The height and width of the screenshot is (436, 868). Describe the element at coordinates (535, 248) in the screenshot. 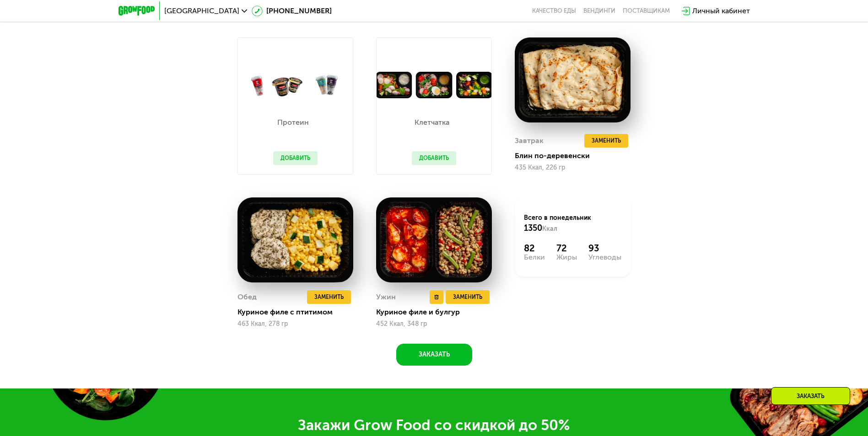

I see `div: 82` at that location.